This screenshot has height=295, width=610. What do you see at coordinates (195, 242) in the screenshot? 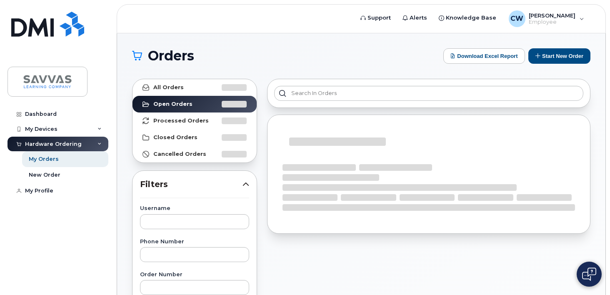
I see `label: Phone Number` at bounding box center [195, 242].